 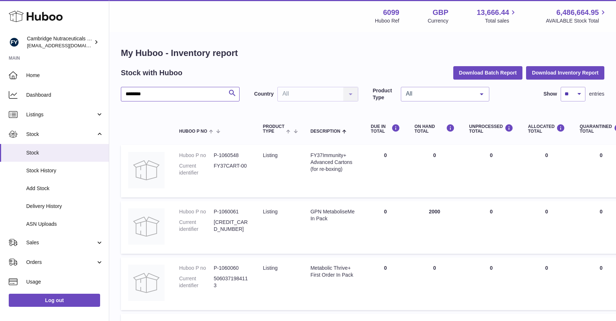 I want to click on div: Currency, so click(x=438, y=21).